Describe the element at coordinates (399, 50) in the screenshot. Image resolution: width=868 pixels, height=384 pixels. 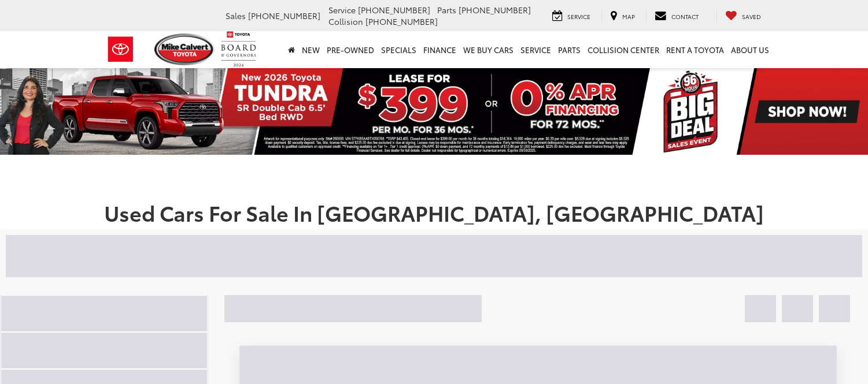
I see `a: Specials` at that location.